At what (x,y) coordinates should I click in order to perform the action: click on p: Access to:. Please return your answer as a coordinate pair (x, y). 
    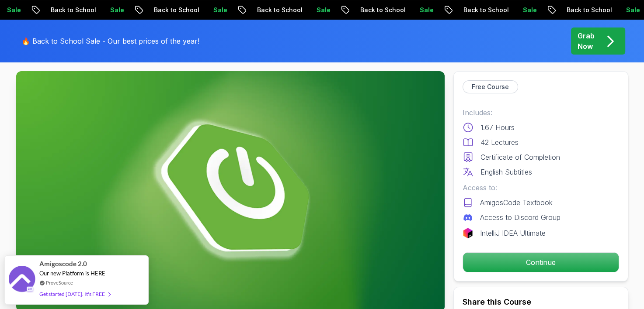
    Looking at the image, I should click on (541, 188).